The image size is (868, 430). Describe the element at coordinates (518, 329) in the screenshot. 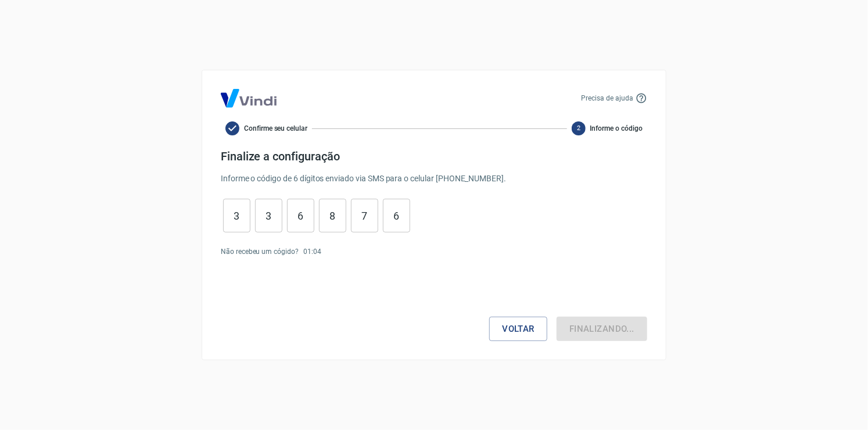

I see `button: Voltar` at that location.